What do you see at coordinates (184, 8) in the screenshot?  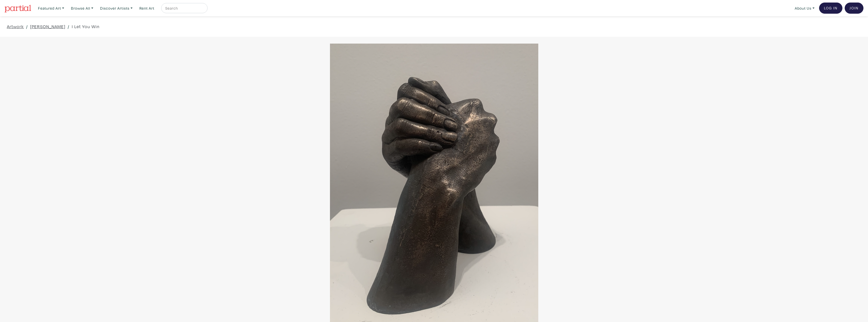 I see `input: Search` at bounding box center [184, 8].